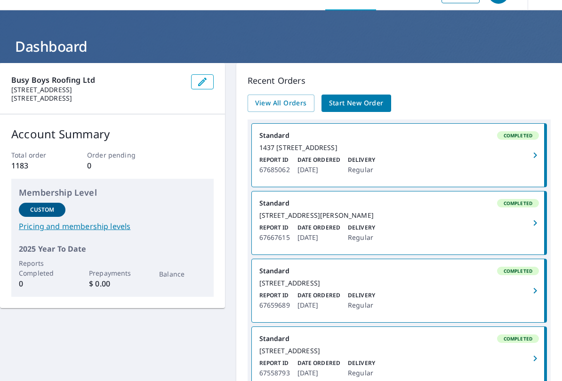 The image size is (562, 381). What do you see at coordinates (42, 268) in the screenshot?
I see `p: Reports Completed` at bounding box center [42, 268].